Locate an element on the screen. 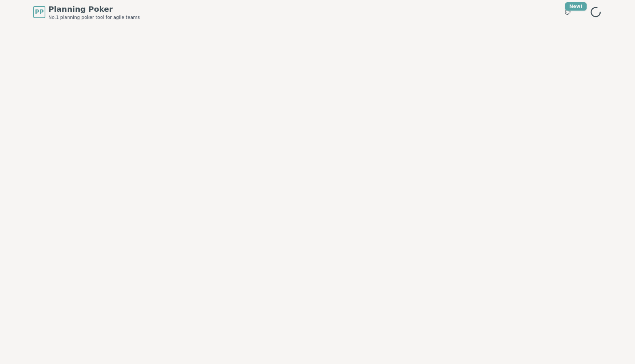  span: No.1 planning poker tool for agile teams is located at coordinates (94, 17).